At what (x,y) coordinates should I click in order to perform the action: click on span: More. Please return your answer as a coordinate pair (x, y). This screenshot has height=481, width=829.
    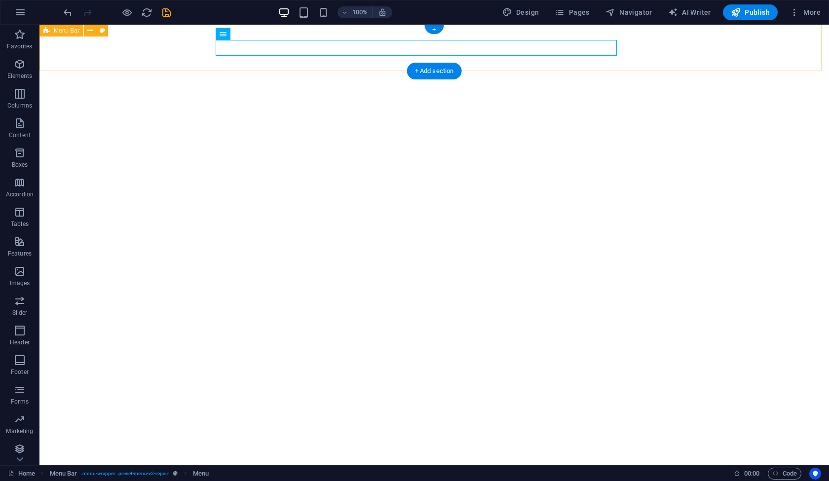
    Looking at the image, I should click on (804, 12).